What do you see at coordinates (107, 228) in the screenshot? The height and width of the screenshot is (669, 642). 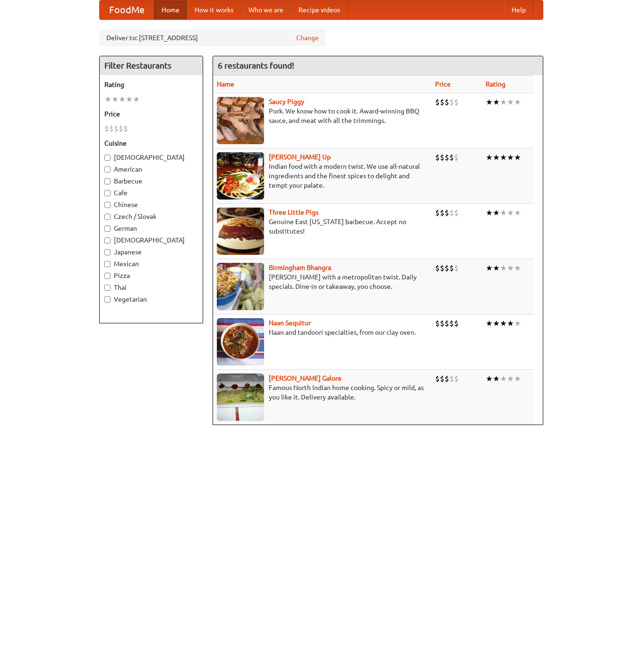 I see `input: German` at bounding box center [107, 228].